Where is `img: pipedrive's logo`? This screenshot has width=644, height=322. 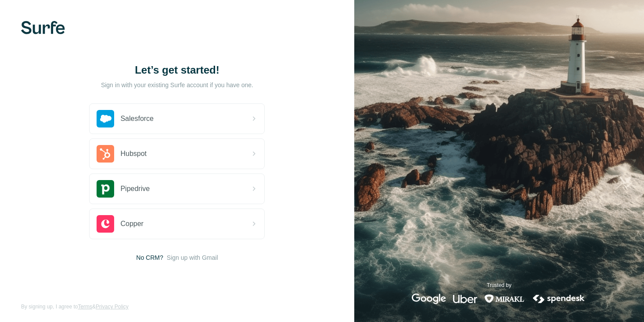
img: pipedrive's logo is located at coordinates (105, 189).